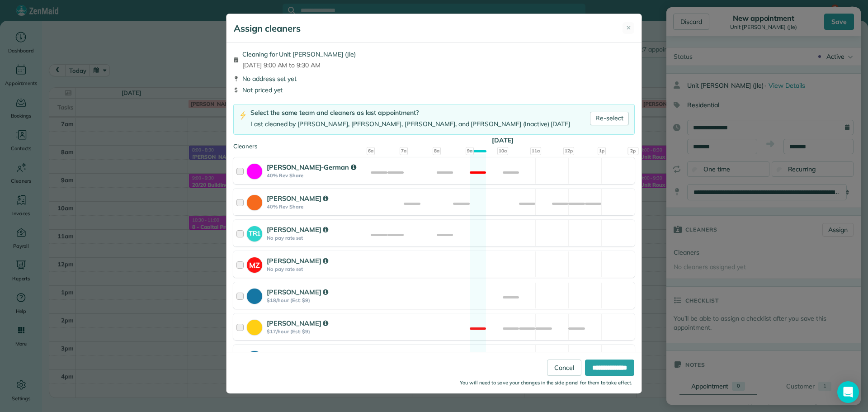 The height and width of the screenshot is (412, 868). Describe the element at coordinates (610, 119) in the screenshot. I see `a: Re-select` at that location.